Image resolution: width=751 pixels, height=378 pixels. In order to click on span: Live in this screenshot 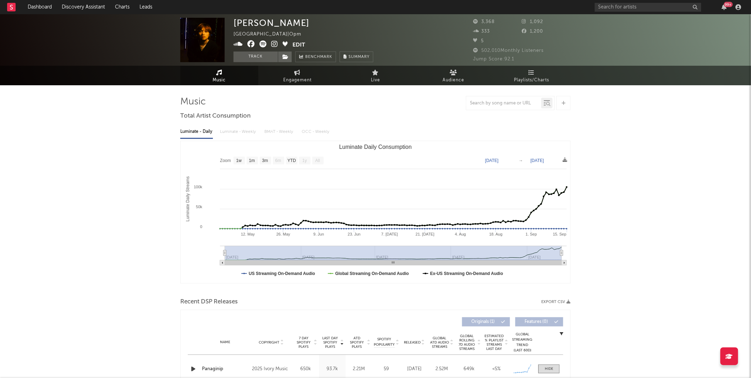, I will do `click(375, 80)`.